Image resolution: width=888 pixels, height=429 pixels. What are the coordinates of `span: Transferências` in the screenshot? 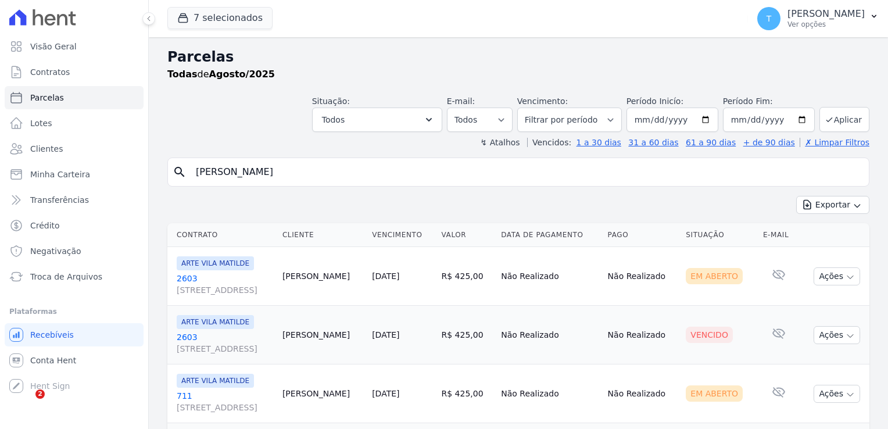 It's located at (59, 200).